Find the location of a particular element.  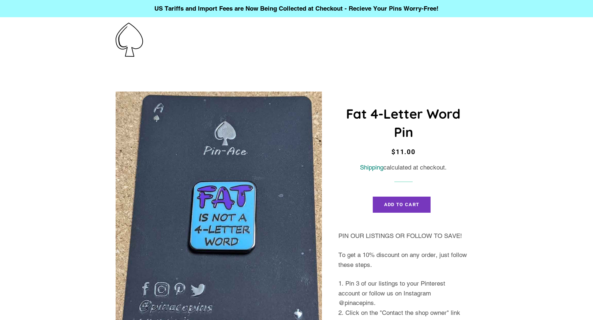

div: calculated at checkout. is located at coordinates (403, 167).